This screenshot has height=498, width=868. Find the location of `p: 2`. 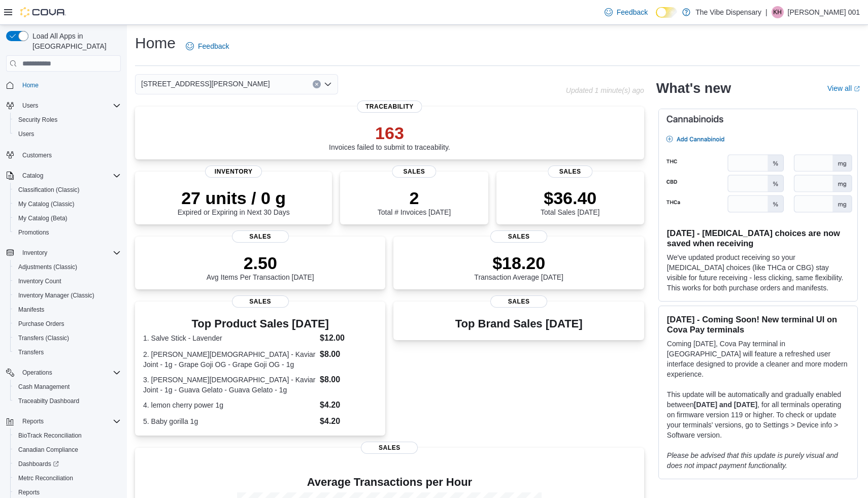

p: 2 is located at coordinates (414, 198).